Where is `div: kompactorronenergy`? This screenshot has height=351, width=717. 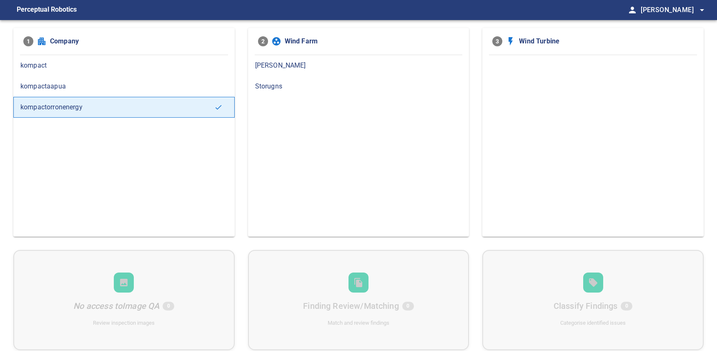
div: kompactorronenergy is located at coordinates (124, 107).